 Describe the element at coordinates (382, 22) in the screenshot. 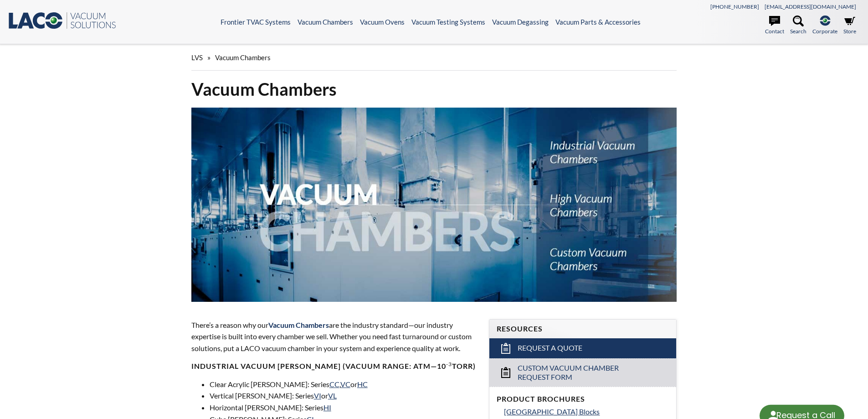

I see `a: Vacuum Ovens` at that location.